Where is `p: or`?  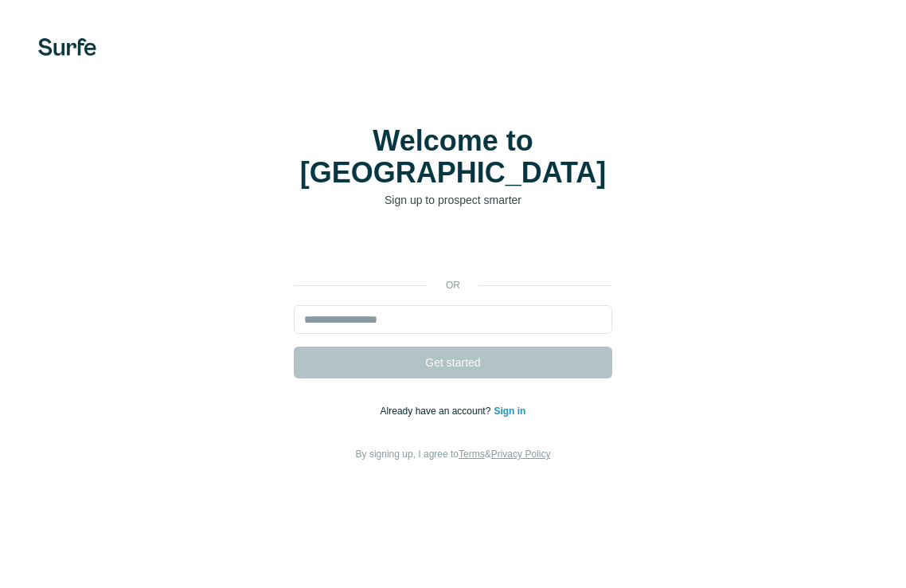 p: or is located at coordinates (453, 285).